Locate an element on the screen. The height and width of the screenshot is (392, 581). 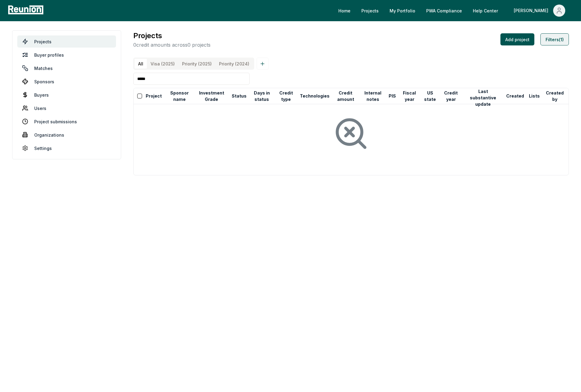
a: Project submissions is located at coordinates (67, 122).